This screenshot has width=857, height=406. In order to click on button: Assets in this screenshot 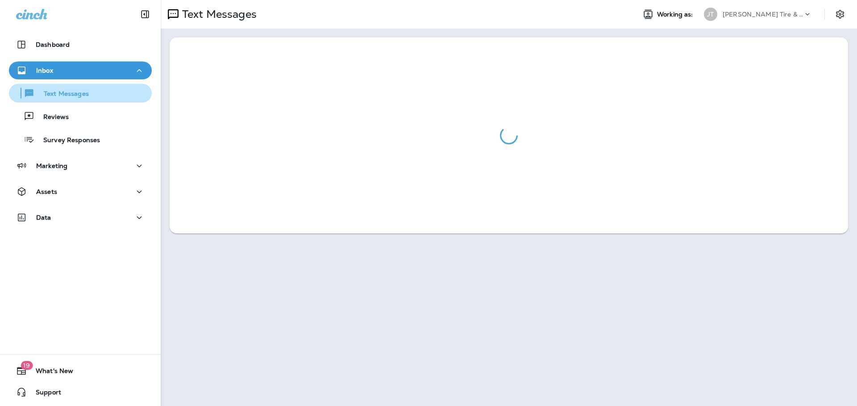, I will do `click(80, 192)`.